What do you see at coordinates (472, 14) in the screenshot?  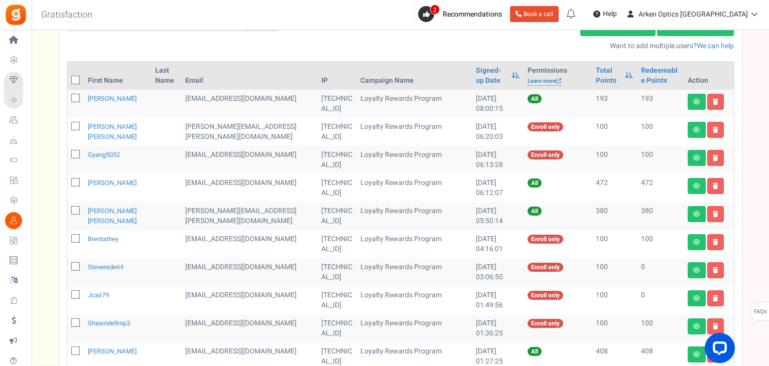 I see `span: Recommendations` at bounding box center [472, 14].